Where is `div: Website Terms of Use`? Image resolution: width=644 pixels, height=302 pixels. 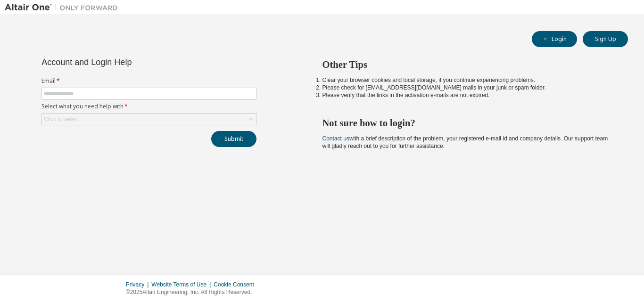 div: Website Terms of Use is located at coordinates (183, 284).